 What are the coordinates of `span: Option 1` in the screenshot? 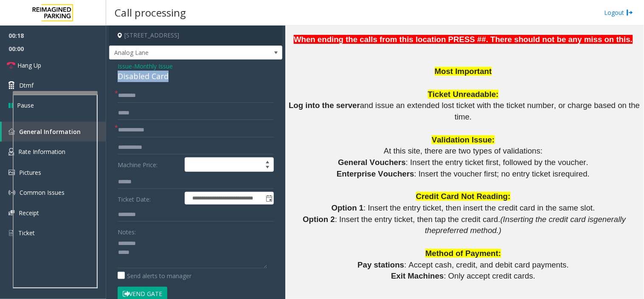 It's located at (348, 207).